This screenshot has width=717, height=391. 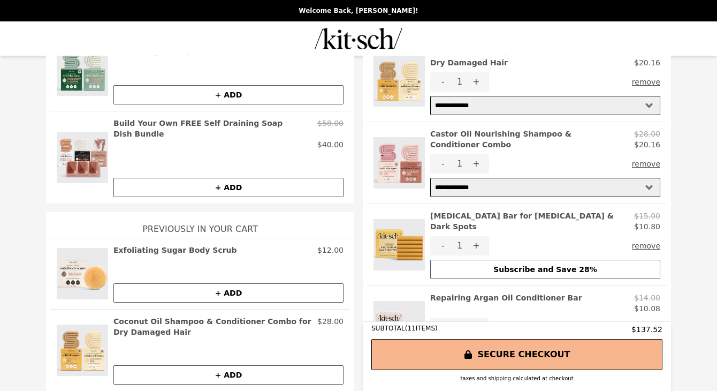 What do you see at coordinates (213, 128) in the screenshot?
I see `h2: Build Your Own FREE Self Draining Soap Dish Bundle` at bounding box center [213, 128].